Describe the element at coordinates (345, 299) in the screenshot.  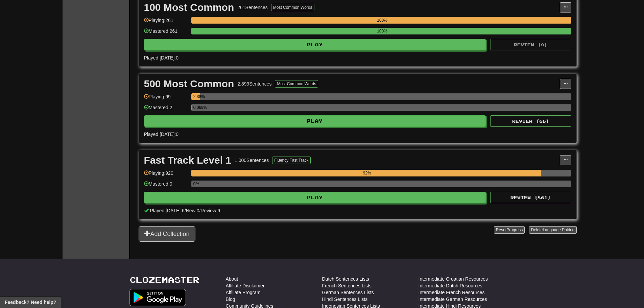
I see `a: Hindi Sentences Lists` at that location.